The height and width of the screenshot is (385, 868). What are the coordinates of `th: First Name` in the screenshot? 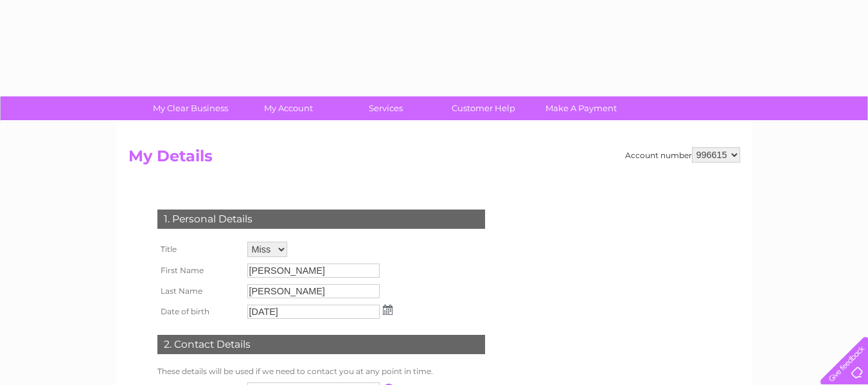 It's located at (199, 271).